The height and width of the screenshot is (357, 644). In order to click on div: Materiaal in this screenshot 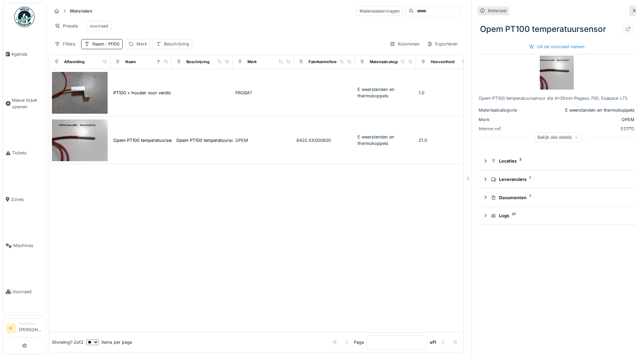, I will do `click(497, 11)`.